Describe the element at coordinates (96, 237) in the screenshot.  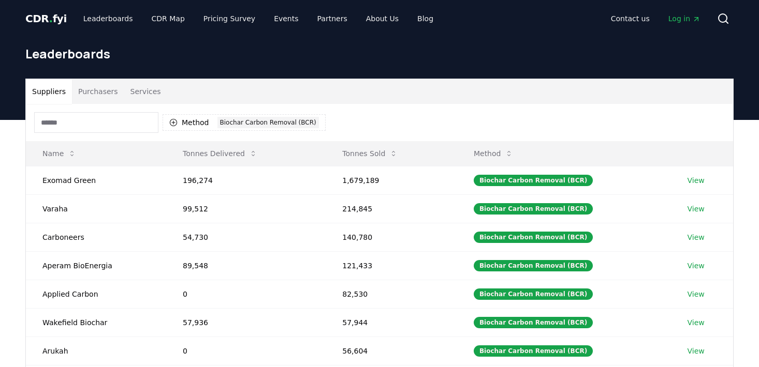
I see `td: Carboneers` at that location.